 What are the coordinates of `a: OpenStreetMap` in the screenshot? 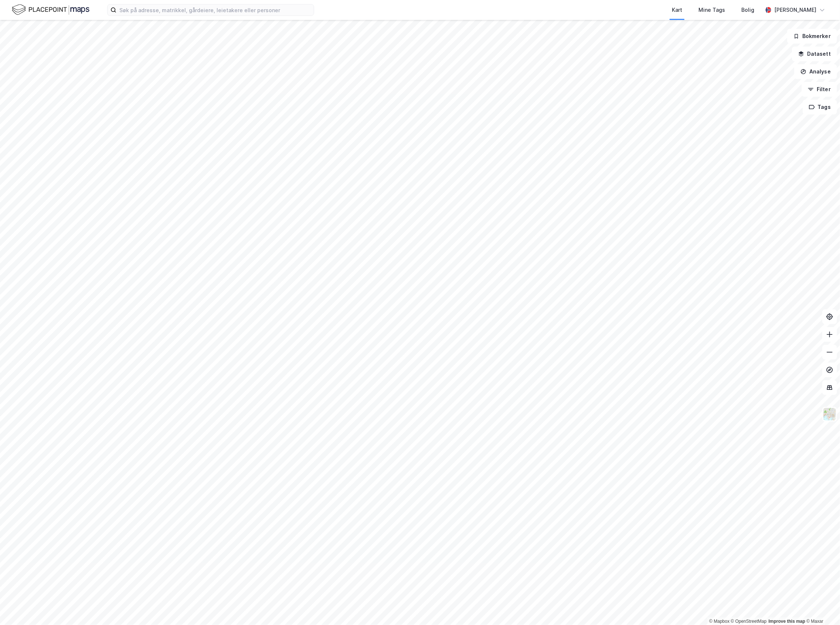 It's located at (749, 622).